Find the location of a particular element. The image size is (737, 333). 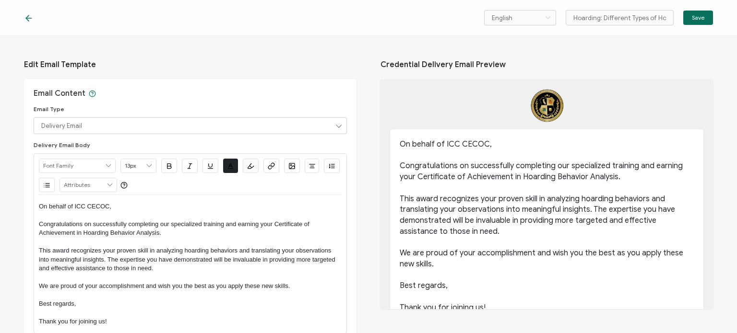

span: Credential Delivery Email Preview is located at coordinates (546, 65).